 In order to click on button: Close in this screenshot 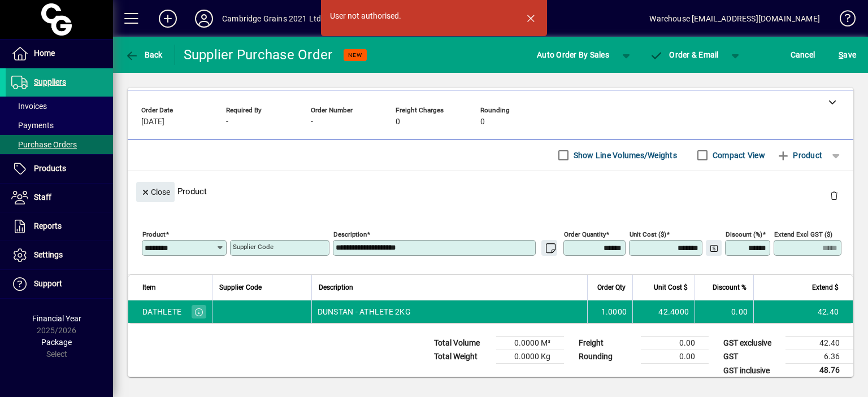, I will do `click(156, 192)`.